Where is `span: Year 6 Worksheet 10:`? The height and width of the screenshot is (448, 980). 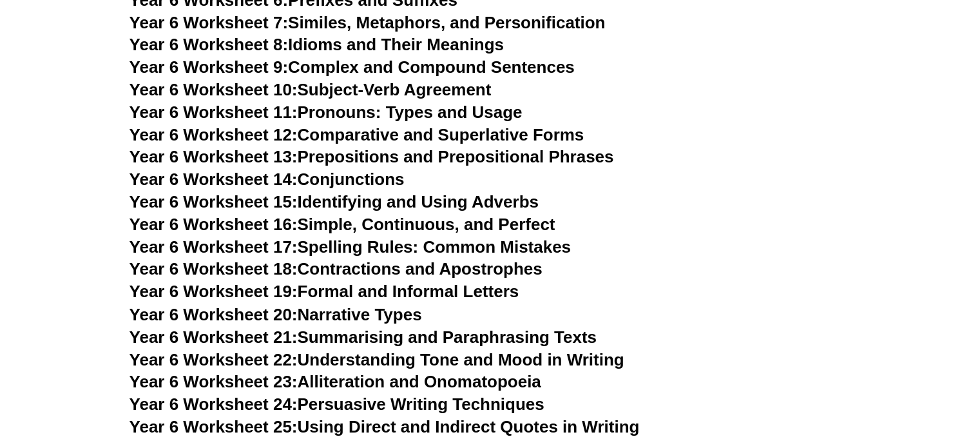
span: Year 6 Worksheet 10: is located at coordinates (214, 89).